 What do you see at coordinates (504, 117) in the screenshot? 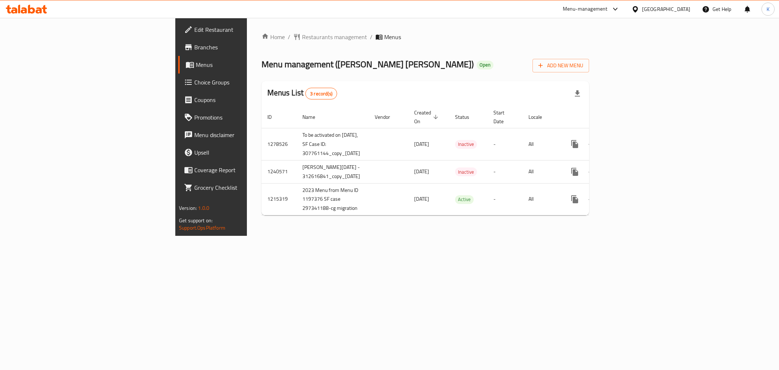
I see `span: Start Date` at bounding box center [504, 117].